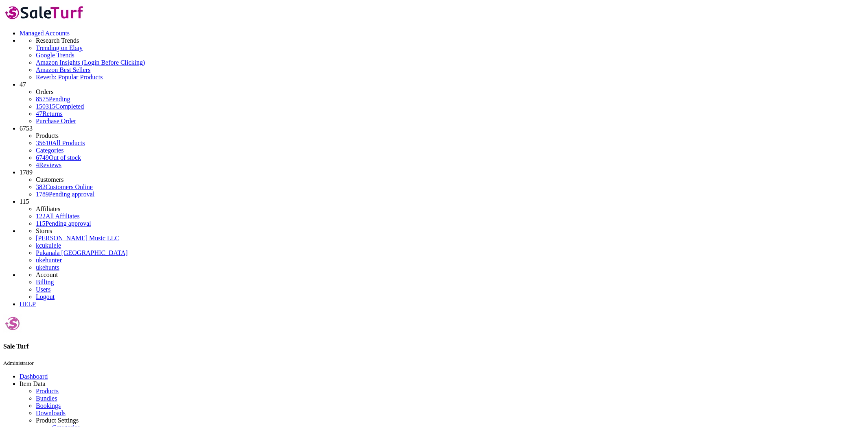 This screenshot has width=868, height=427. I want to click on a: Products, so click(47, 390).